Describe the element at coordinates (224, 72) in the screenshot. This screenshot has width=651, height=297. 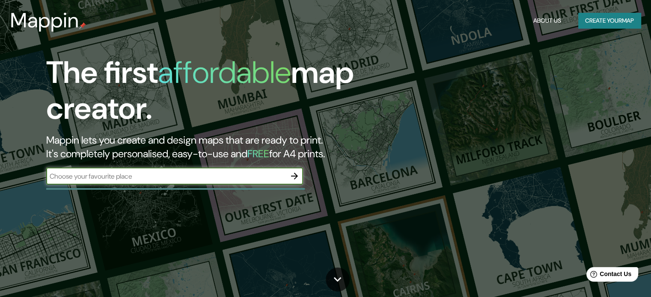
I see `h1: affordable` at that location.